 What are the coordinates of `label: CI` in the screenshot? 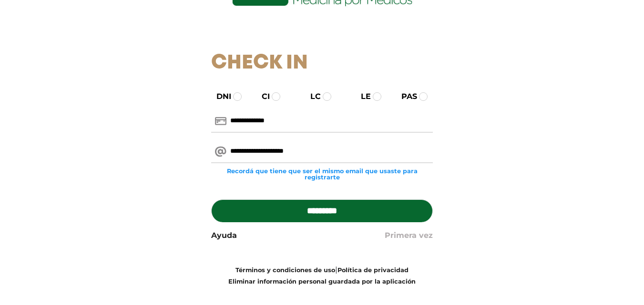 It's located at (261, 96).